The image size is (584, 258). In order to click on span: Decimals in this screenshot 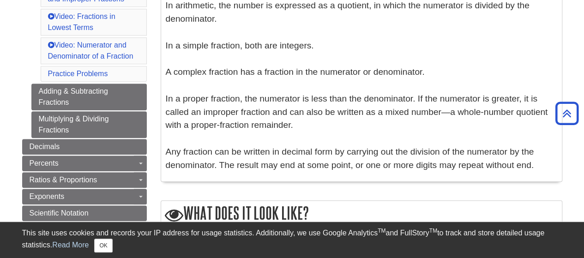, I will do `click(45, 146)`.